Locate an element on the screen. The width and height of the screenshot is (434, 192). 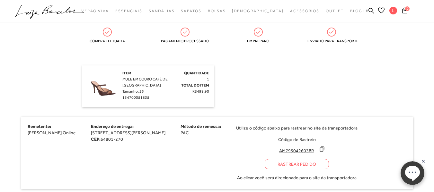
span: Pagamento processado is located at coordinates (185, 41).